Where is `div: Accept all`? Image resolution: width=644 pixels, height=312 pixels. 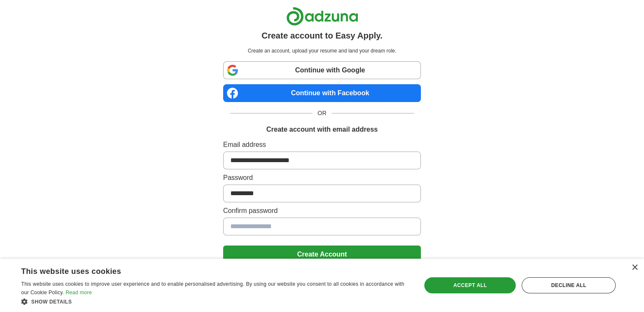 div: Accept all is located at coordinates (470, 285).